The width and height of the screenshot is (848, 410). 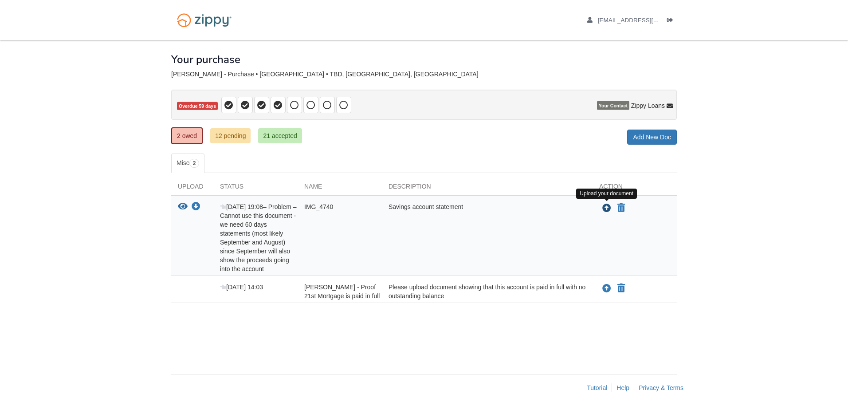 I want to click on span: IMG_4740, so click(x=319, y=207).